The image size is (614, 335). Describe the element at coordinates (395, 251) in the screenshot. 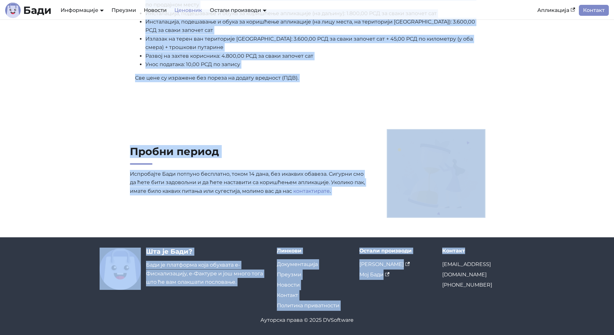

I see `div: Остали производи` at that location.